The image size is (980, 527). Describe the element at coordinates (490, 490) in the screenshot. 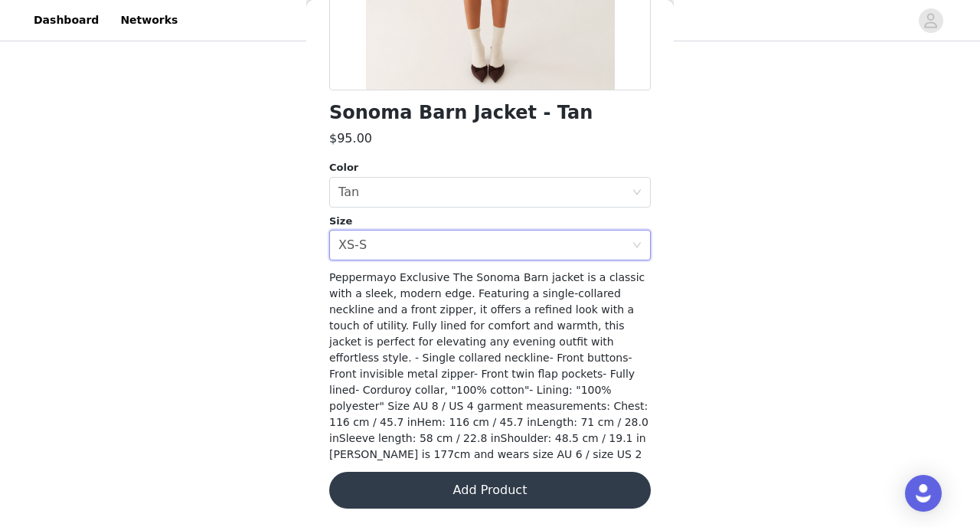

I see `button: Add Product` at that location.